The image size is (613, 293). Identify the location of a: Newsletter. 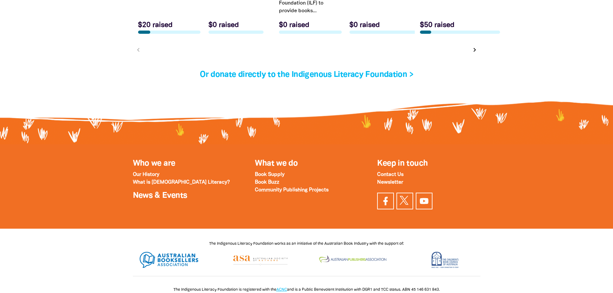
(390, 182).